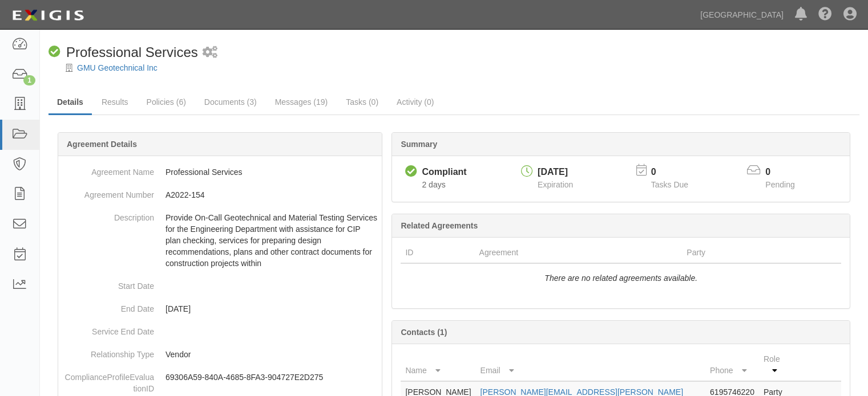  Describe the element at coordinates (220, 172) in the screenshot. I see `dd: Professional Services` at that location.